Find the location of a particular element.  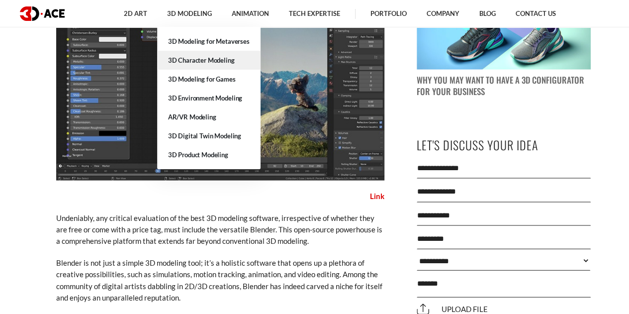

p: Blender is not just a simple 3D modeling tool; it’s a holistic software that opens up a plethora ... is located at coordinates (220, 281).